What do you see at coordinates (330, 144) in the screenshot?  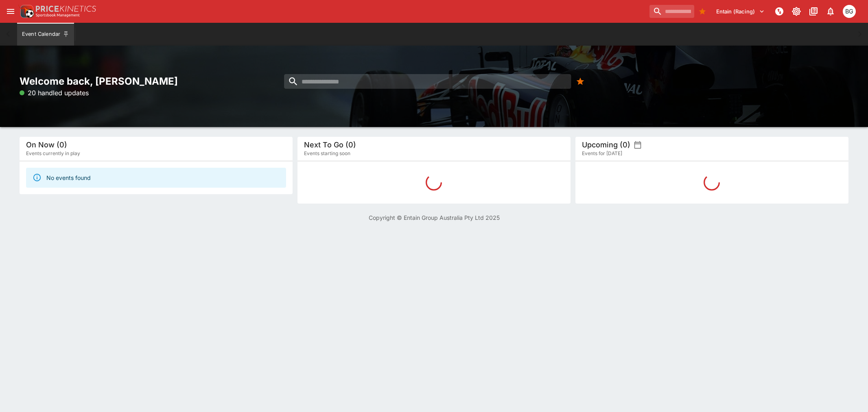 I see `h5: Next To Go (0)` at bounding box center [330, 144].